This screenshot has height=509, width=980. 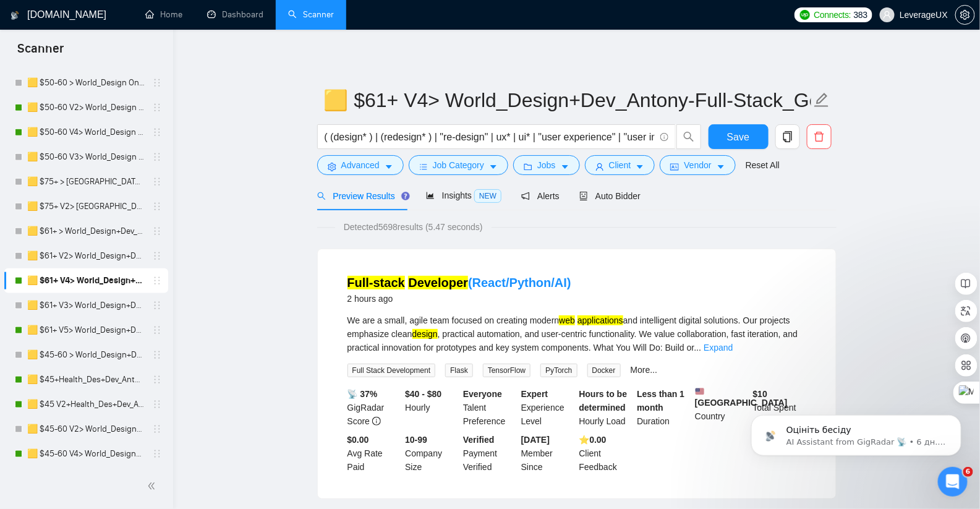 What do you see at coordinates (600, 320) in the screenshot?
I see `mark: applications` at bounding box center [600, 320].